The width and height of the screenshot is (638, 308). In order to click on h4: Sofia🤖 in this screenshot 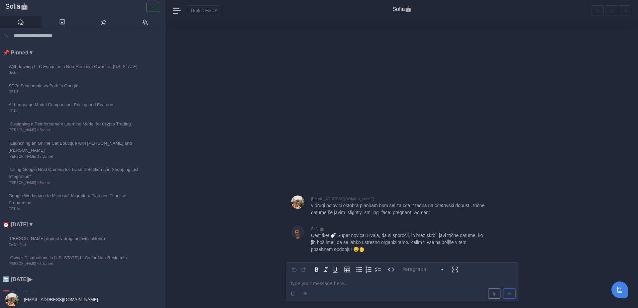, I will do `click(402, 9)`.